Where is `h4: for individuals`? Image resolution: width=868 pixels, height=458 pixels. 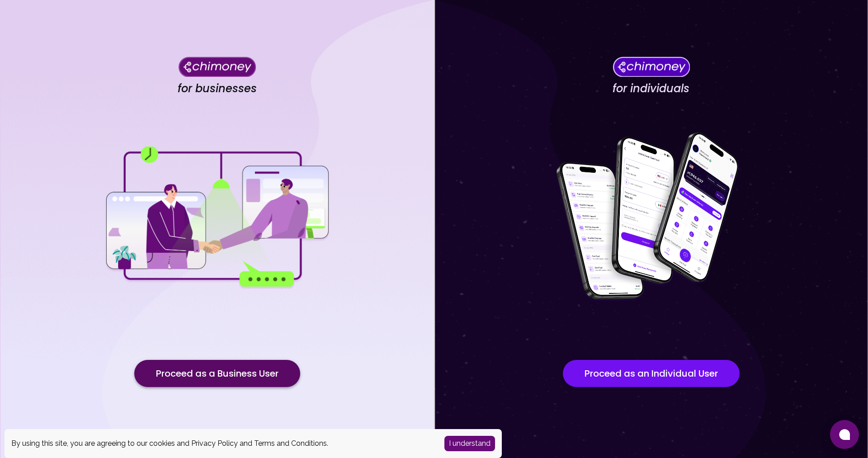
h4: for individuals is located at coordinates (651, 89).